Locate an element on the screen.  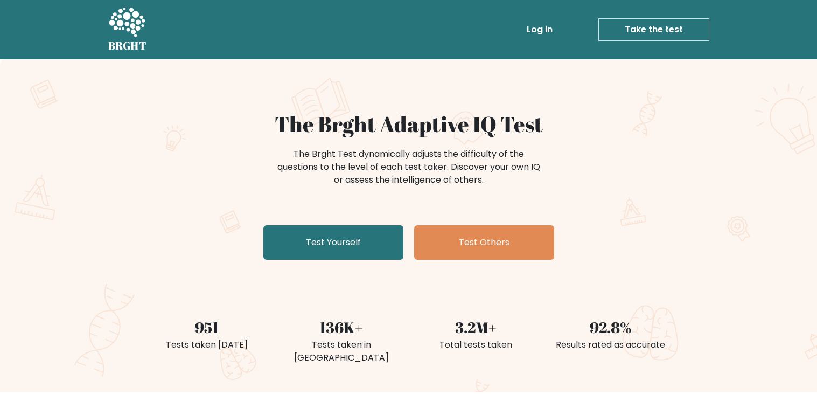
a: Test Yourself is located at coordinates (333, 242).